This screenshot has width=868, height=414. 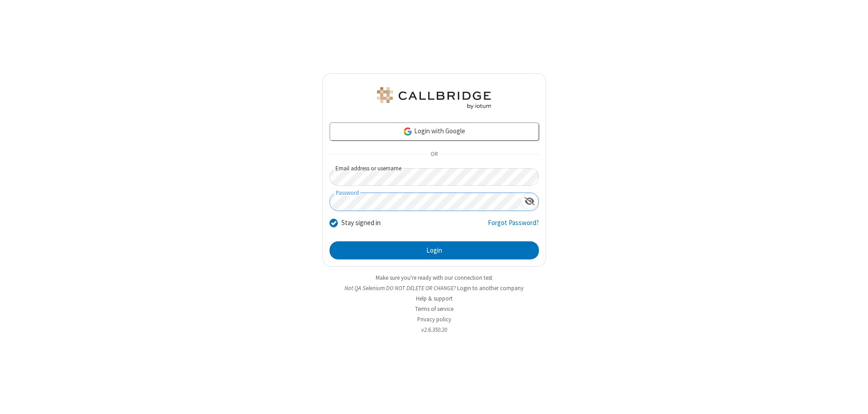 I want to click on label: Stay signed in, so click(x=360, y=223).